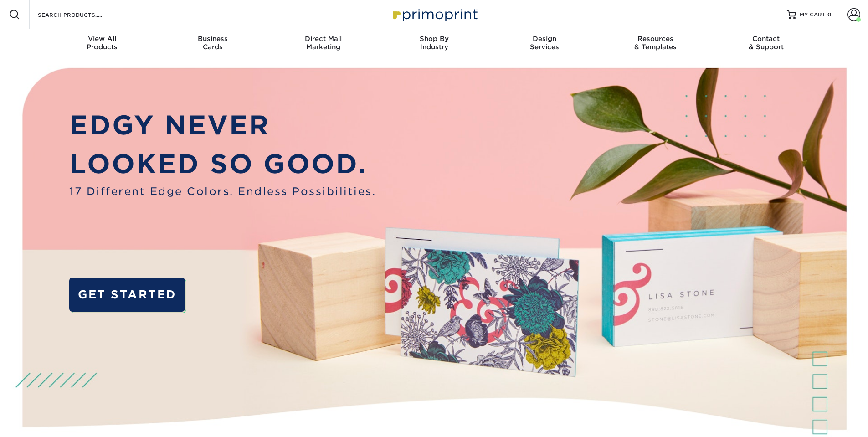 This screenshot has width=868, height=437. Describe the element at coordinates (323, 44) in the screenshot. I see `a: Direct MailMarketing` at that location.